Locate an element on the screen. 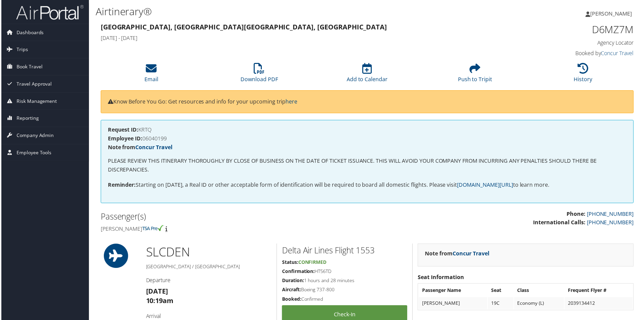 The image size is (644, 320). p: PLEASE REVIEW THIS ITINERARY THOROUGHLY BY CLOSE OF BUSINESS ON THE DATE OF TICKET ISSUANCE. THIS... is located at coordinates (367, 166).